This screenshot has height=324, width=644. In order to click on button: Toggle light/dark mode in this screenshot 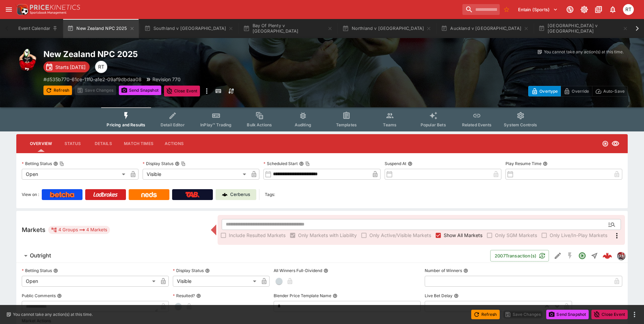, I will do `click(584, 10)`.